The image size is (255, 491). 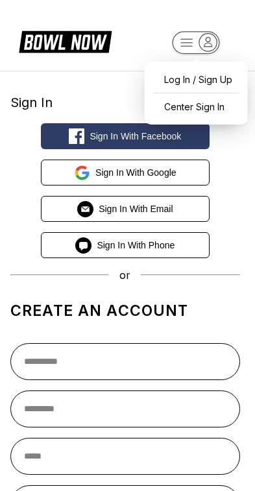 What do you see at coordinates (135, 136) in the screenshot?
I see `span: Sign in with Facebook` at bounding box center [135, 136].